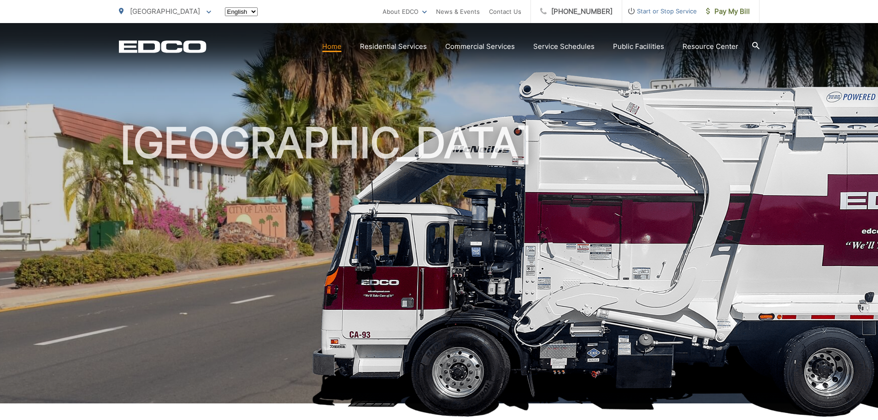  Describe the element at coordinates (393, 47) in the screenshot. I see `a: Residential Services` at that location.